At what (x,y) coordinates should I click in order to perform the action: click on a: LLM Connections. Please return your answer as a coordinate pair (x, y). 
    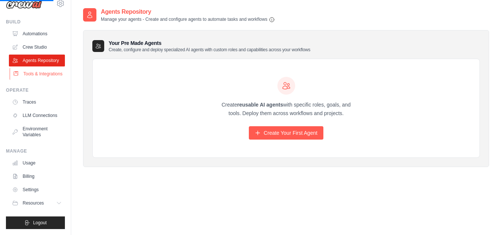
    Looking at the image, I should click on (37, 115).